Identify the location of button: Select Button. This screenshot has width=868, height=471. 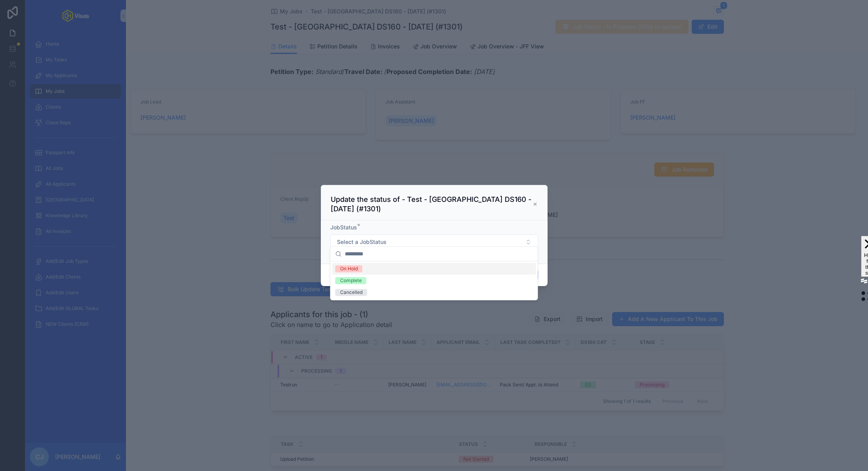
(434, 242).